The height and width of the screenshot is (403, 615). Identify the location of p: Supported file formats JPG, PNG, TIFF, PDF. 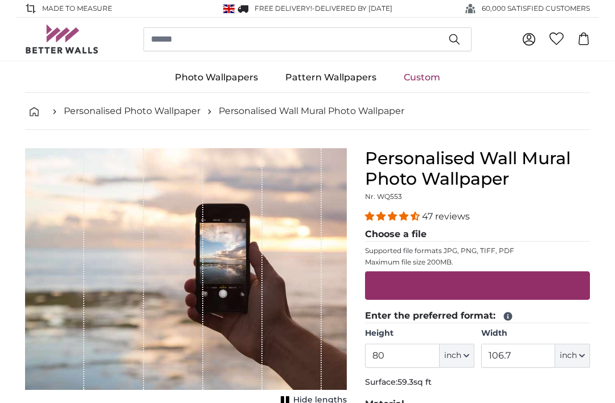
(477, 251).